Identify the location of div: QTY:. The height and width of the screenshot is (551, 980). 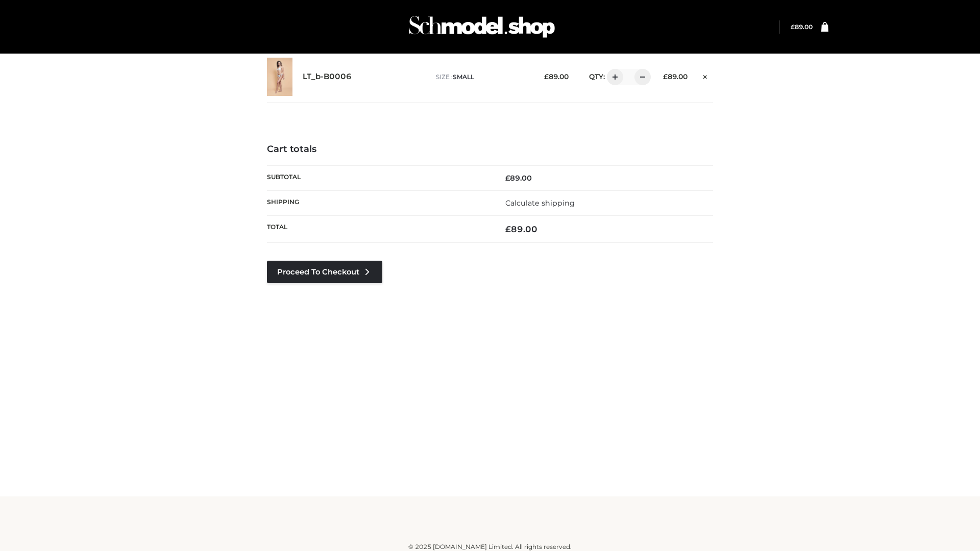
(613, 77).